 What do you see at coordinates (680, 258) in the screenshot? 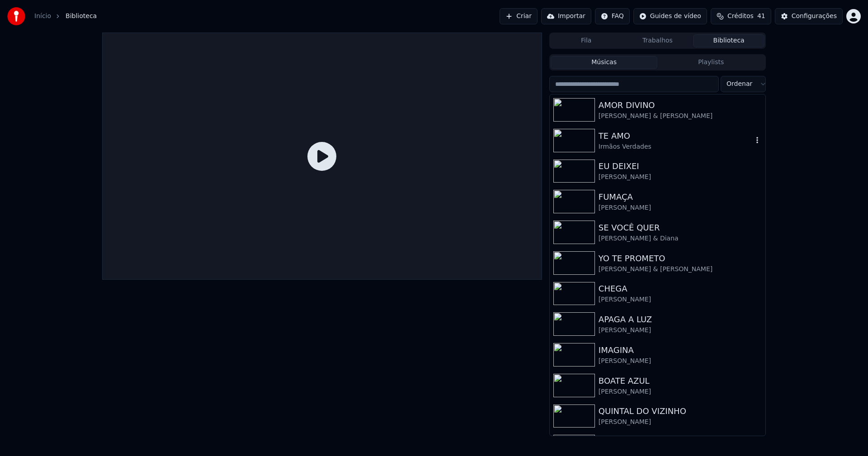
I see `div: YO TE PROMETO` at bounding box center [680, 258].